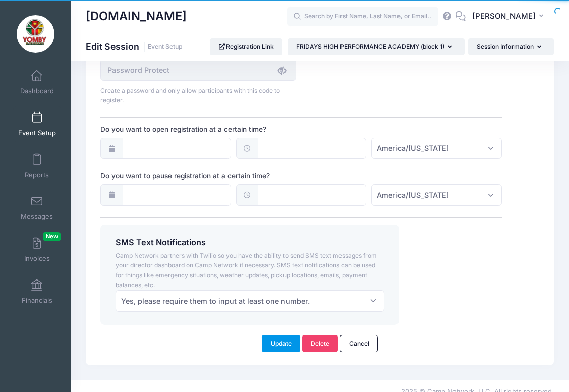 The height and width of the screenshot is (392, 569). Describe the element at coordinates (321, 343) in the screenshot. I see `a: Delete` at that location.